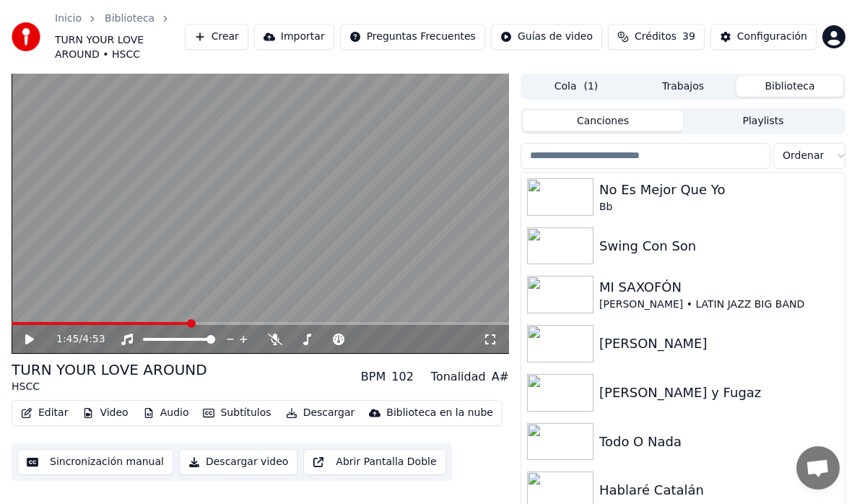  I want to click on div: Swing Con Son, so click(719, 246).